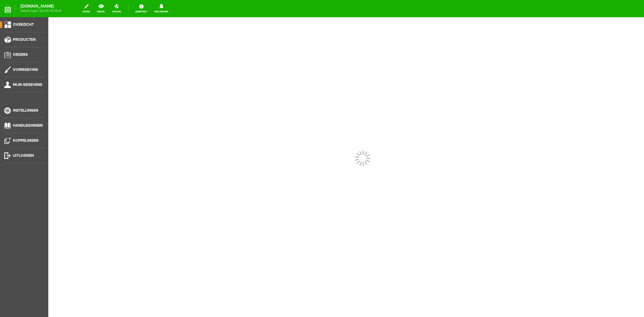 This screenshot has width=644, height=317. What do you see at coordinates (86, 9) in the screenshot?
I see `a: wijzig` at bounding box center [86, 9].